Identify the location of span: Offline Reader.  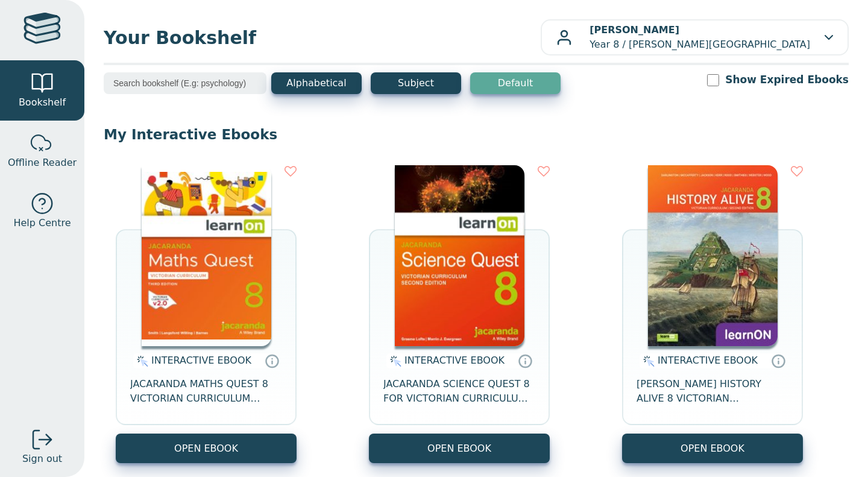
(42, 163).